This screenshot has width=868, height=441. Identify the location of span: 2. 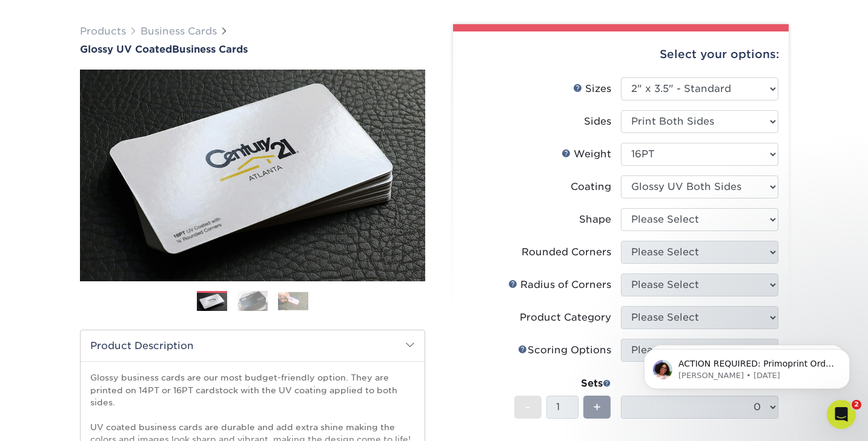
(856, 405).